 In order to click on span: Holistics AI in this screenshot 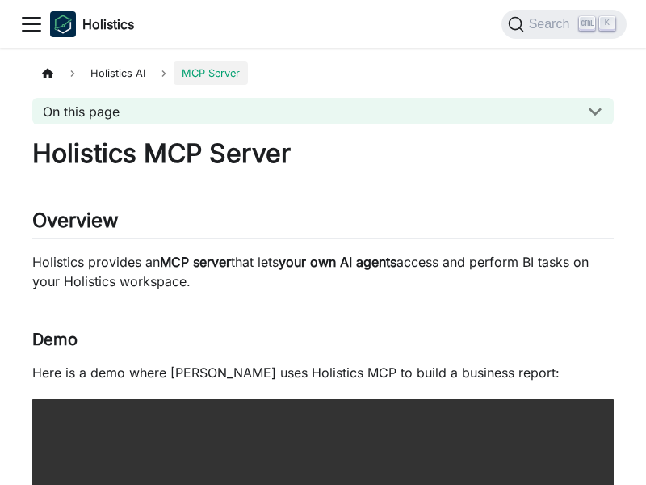, I will do `click(118, 73)`.